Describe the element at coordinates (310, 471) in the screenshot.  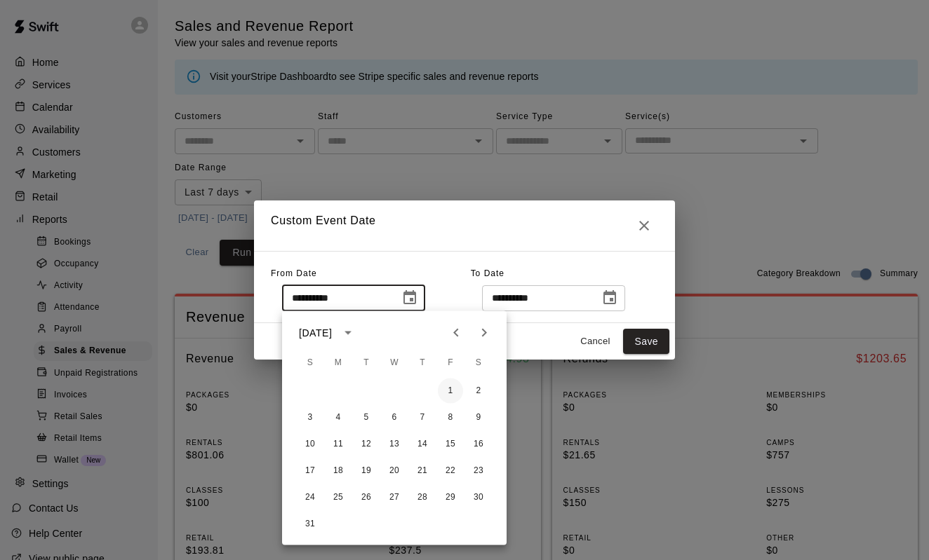
I see `button: 17` at that location.